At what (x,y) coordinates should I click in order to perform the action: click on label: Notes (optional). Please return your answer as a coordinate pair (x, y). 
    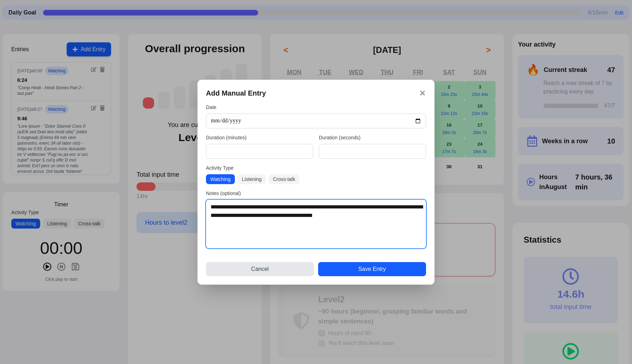
    Looking at the image, I should click on (316, 193).